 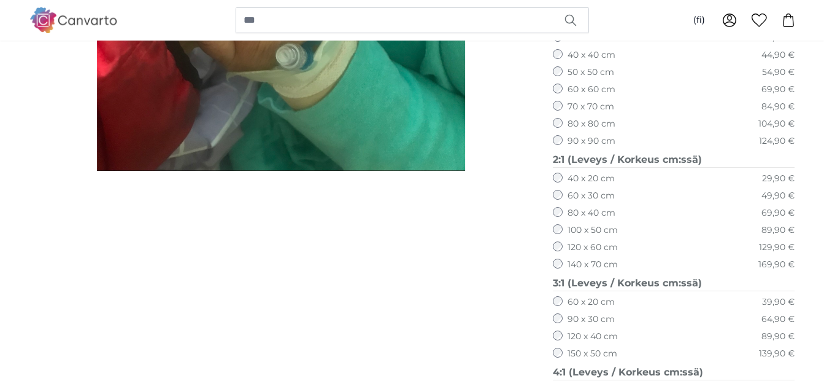 I want to click on div: 169,90 €, so click(x=776, y=265).